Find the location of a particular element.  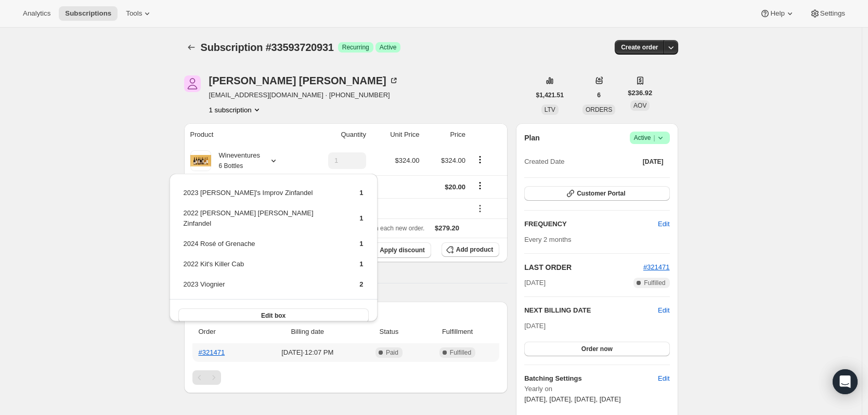

h6: Batching Settings is located at coordinates (590, 379).